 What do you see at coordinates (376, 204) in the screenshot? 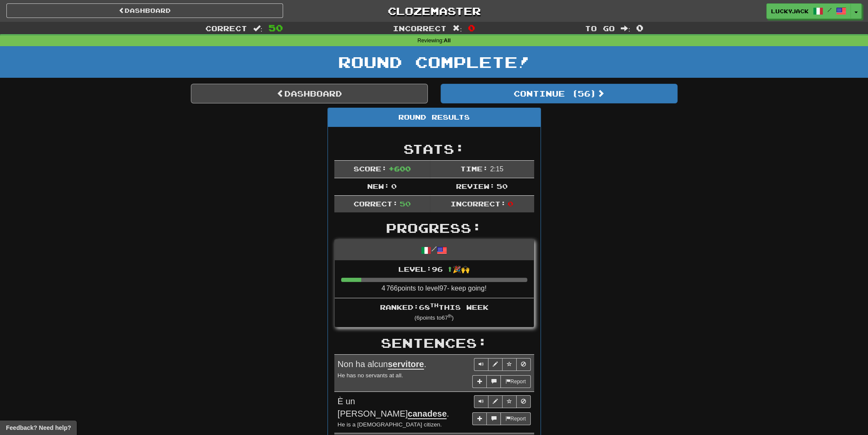
I see `span: Correct:` at bounding box center [376, 204].